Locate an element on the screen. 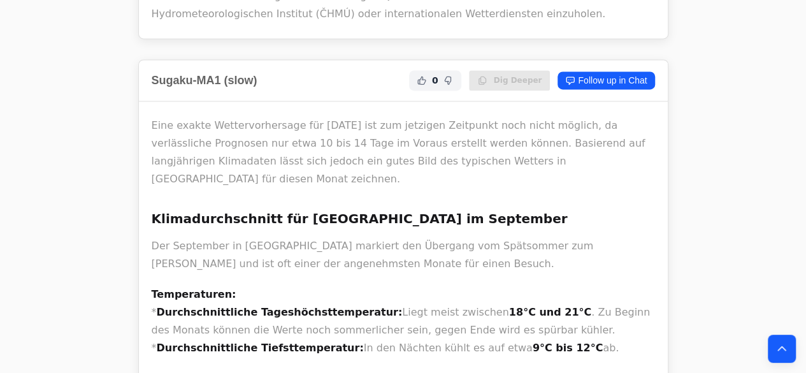  h2: Sugaku-MA1 (slow) is located at coordinates (204, 80).